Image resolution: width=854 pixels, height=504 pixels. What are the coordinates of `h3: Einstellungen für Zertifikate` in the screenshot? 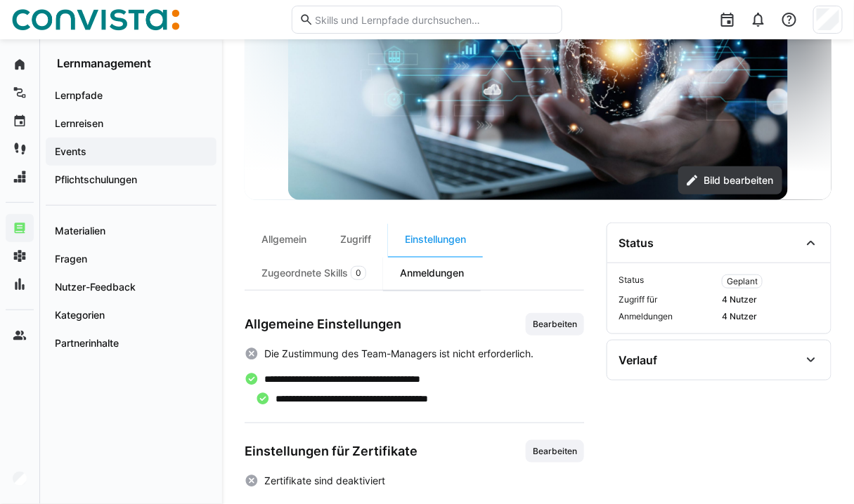 It's located at (331, 451).